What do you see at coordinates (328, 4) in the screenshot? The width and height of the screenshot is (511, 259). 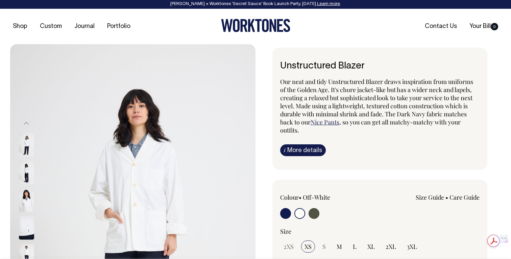 I see `a: Learn more` at bounding box center [328, 4].